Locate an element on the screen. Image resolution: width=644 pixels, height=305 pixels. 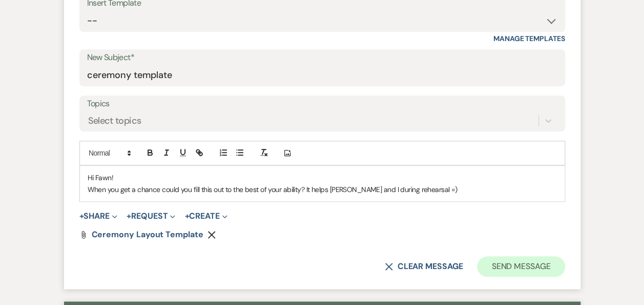
div: Select topics is located at coordinates (115, 120).